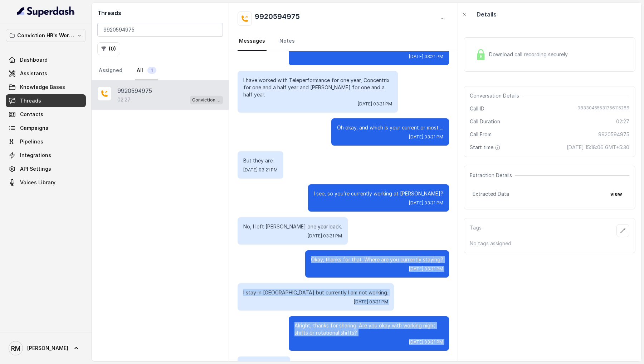 This screenshot has width=644, height=364. What do you see at coordinates (623, 122) in the screenshot?
I see `span: 02:27` at bounding box center [623, 122].